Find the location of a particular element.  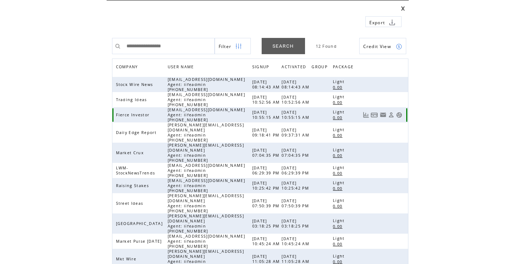

span: USER NAME is located at coordinates (182, 68).